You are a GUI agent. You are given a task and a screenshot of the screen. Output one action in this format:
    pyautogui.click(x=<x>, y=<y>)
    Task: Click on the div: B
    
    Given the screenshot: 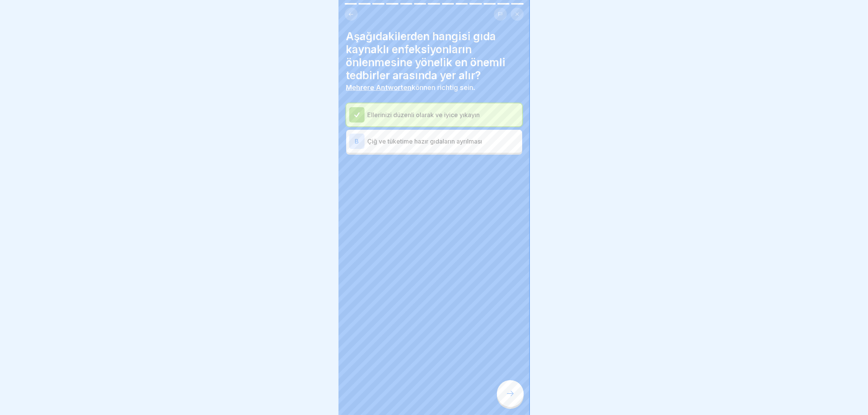 What is the action you would take?
    pyautogui.click(x=357, y=141)
    